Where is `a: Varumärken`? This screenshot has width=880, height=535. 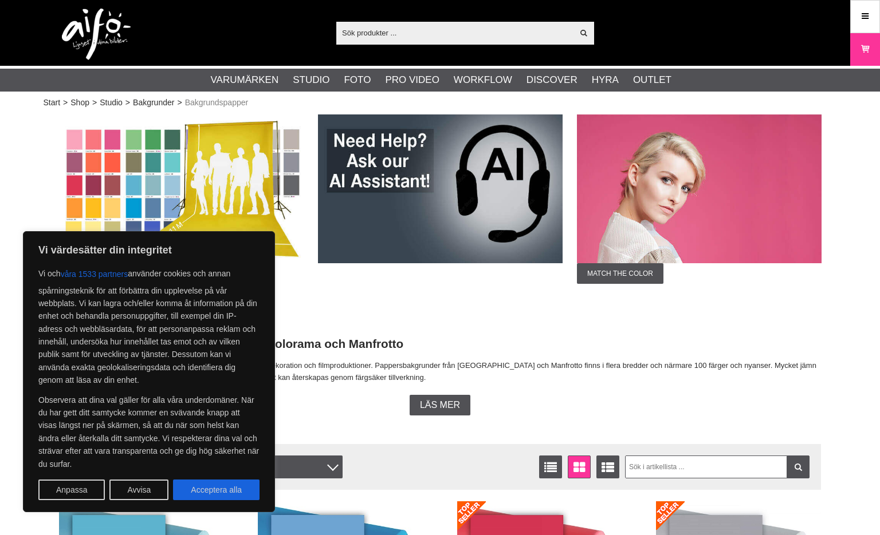
a: Varumärken is located at coordinates (245, 80).